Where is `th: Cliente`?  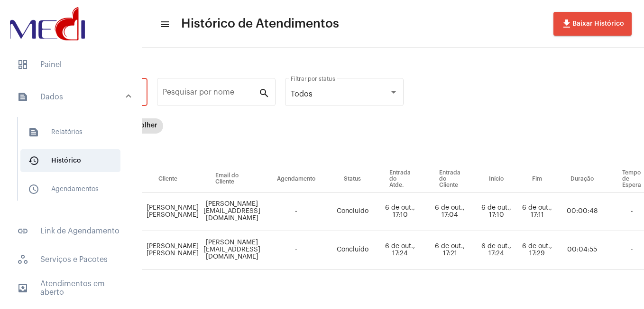
th: Cliente is located at coordinates (172, 179).